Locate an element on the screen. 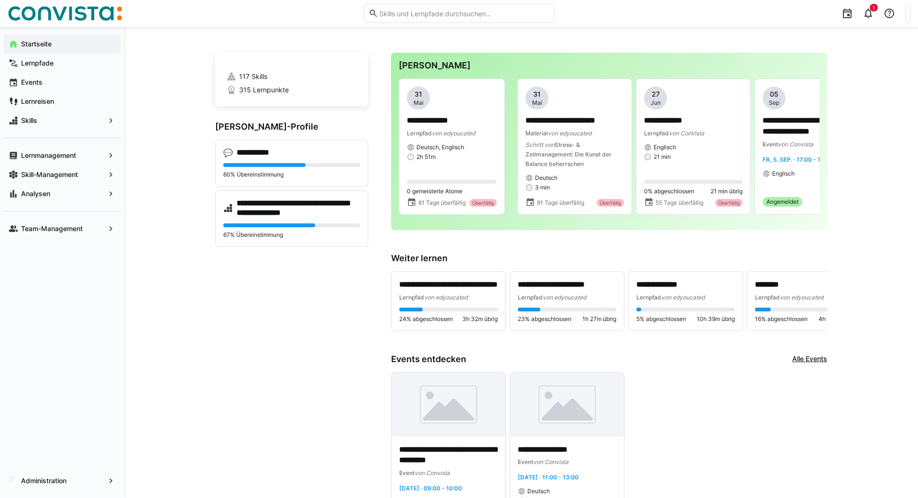  span: 21 min übrig is located at coordinates (726, 191).